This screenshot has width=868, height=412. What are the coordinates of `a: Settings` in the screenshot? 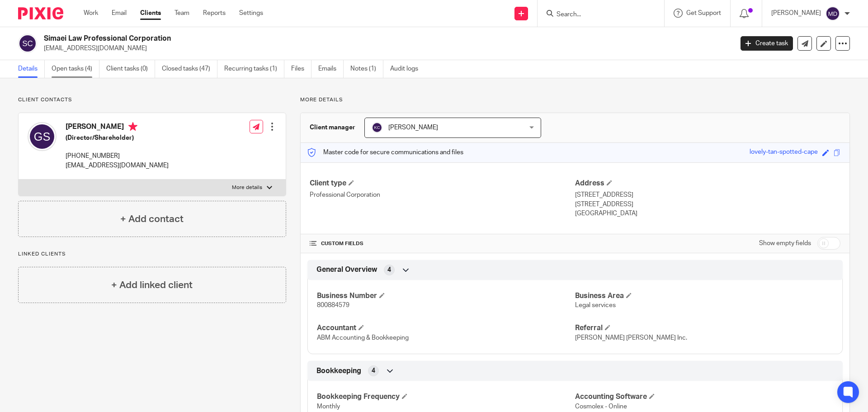 It's located at (250, 13).